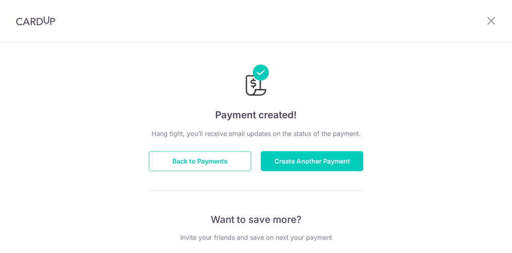  What do you see at coordinates (256, 81) in the screenshot?
I see `img: Payments` at bounding box center [256, 81].